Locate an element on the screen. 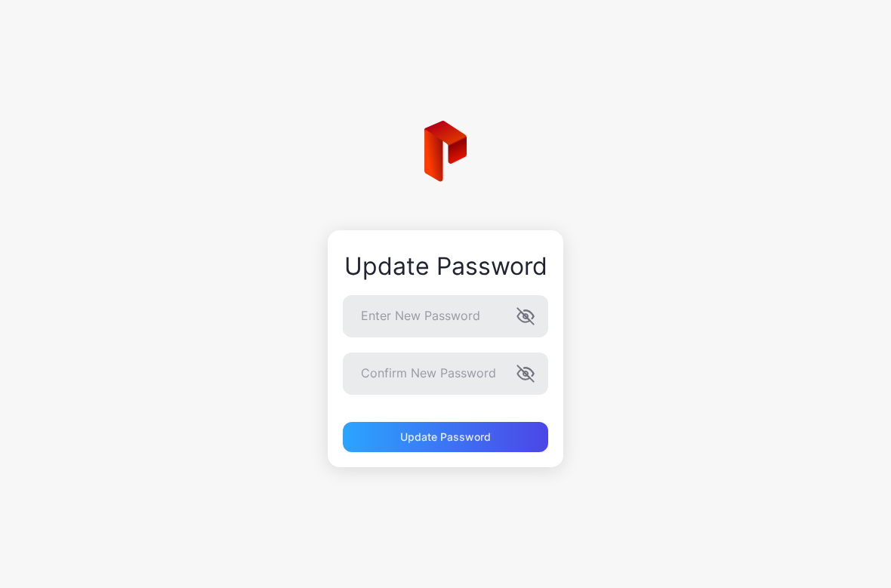 This screenshot has width=891, height=588. button: Confirm New Password is located at coordinates (525, 374).